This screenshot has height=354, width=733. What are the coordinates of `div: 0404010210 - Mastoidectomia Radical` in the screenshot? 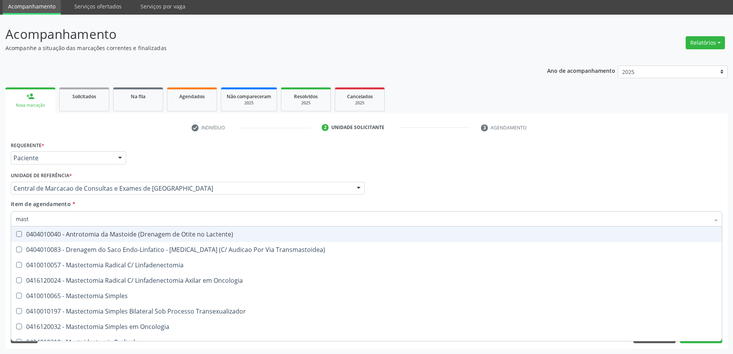 It's located at (366, 342).